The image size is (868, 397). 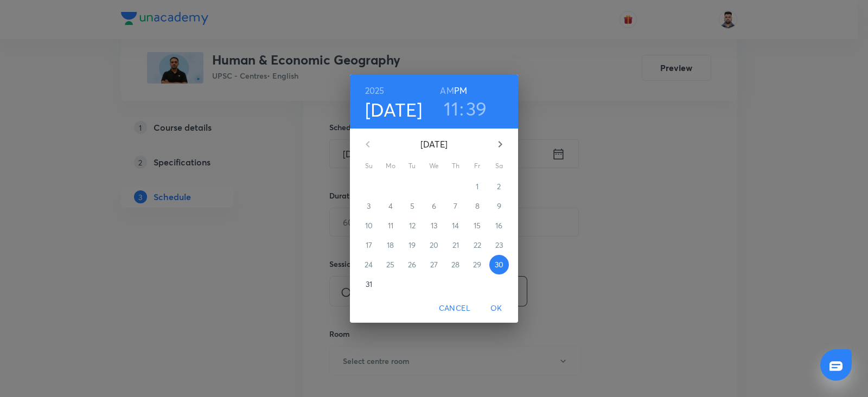 What do you see at coordinates (455, 308) in the screenshot?
I see `span: Cancel` at bounding box center [455, 308].